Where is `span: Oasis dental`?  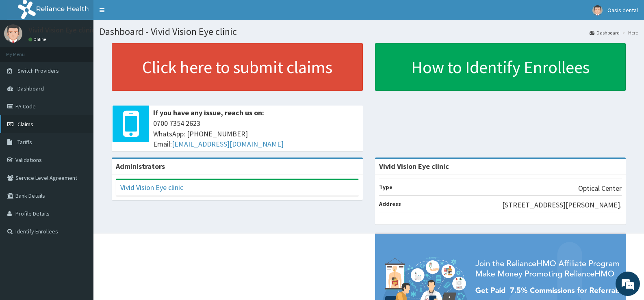
span: Oasis dental is located at coordinates (623, 10).